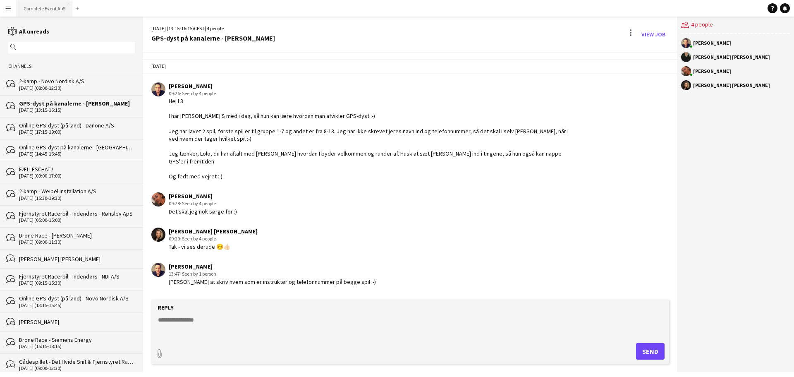  I want to click on label: Reply, so click(165, 307).